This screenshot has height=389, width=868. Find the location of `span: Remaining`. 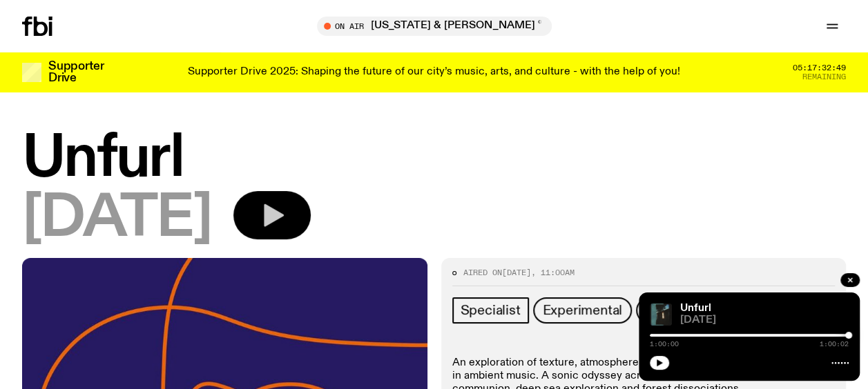

span: Remaining is located at coordinates (824, 77).